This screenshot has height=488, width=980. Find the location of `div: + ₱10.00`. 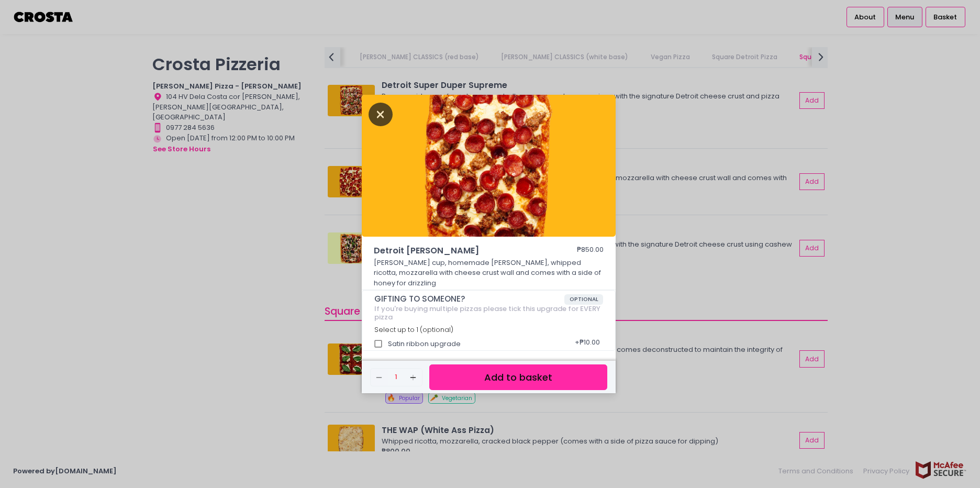

div: + ₱10.00 is located at coordinates (587, 344).